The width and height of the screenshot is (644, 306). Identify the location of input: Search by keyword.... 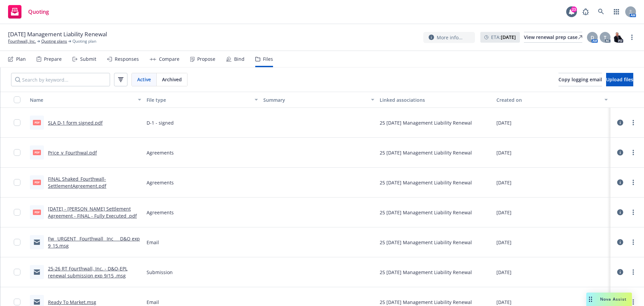
(60, 79).